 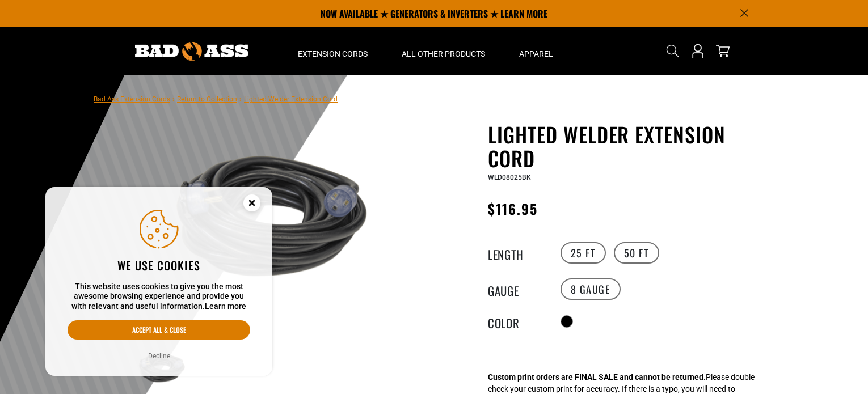 I want to click on summary: All Other Products, so click(x=443, y=51).